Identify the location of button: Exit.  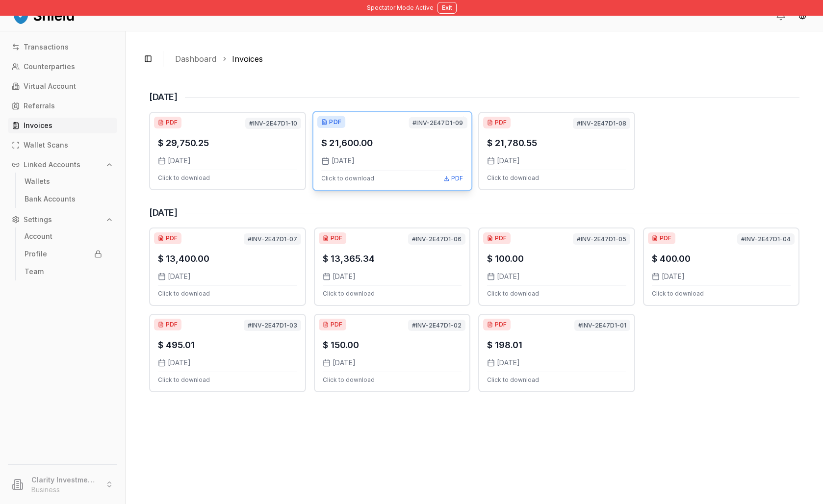
(447, 8).